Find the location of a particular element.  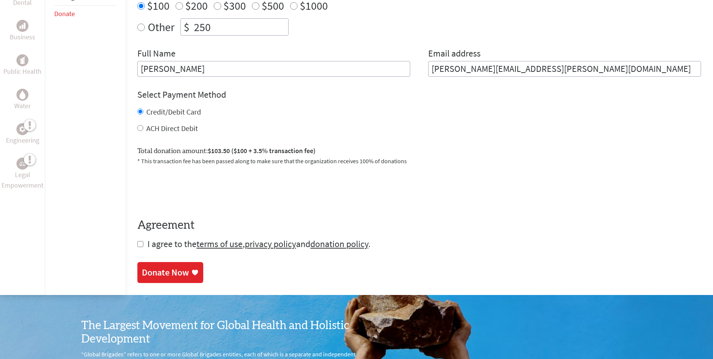

h3: The Largest Movement for Global Health and Holistic Development is located at coordinates (219, 332).